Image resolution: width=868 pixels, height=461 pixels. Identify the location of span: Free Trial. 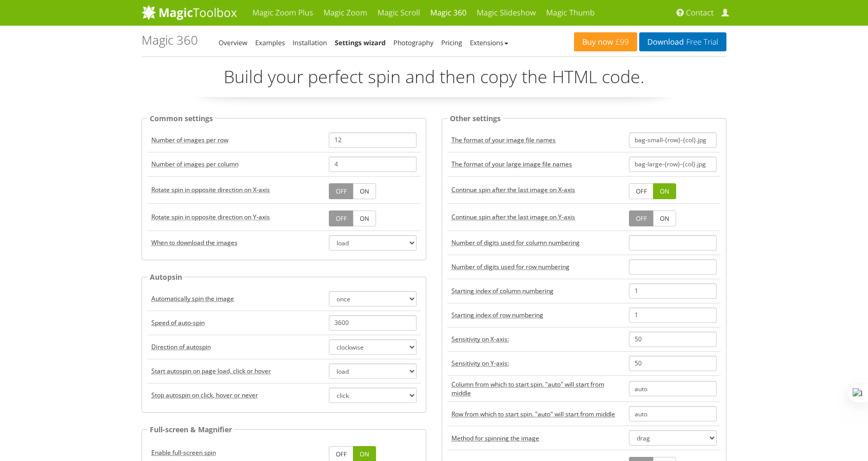
(701, 42).